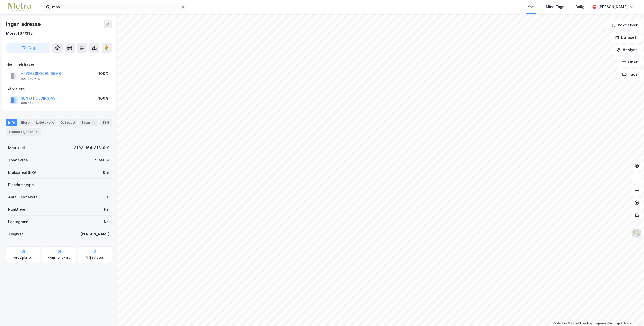 The image size is (644, 326). I want to click on button: Tags, so click(630, 75).